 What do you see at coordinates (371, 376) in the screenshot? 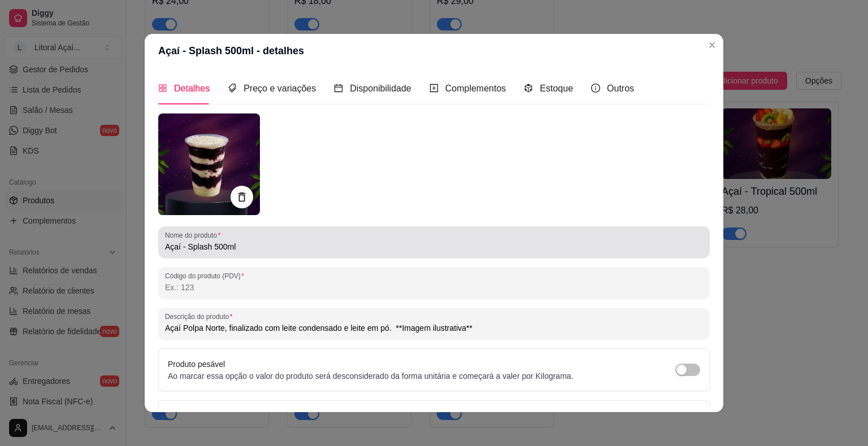
I see `p: Ao marcar essa opção o valor do produto será desconsiderado da forma unitária e começará a valer ...` at bounding box center [371, 376].